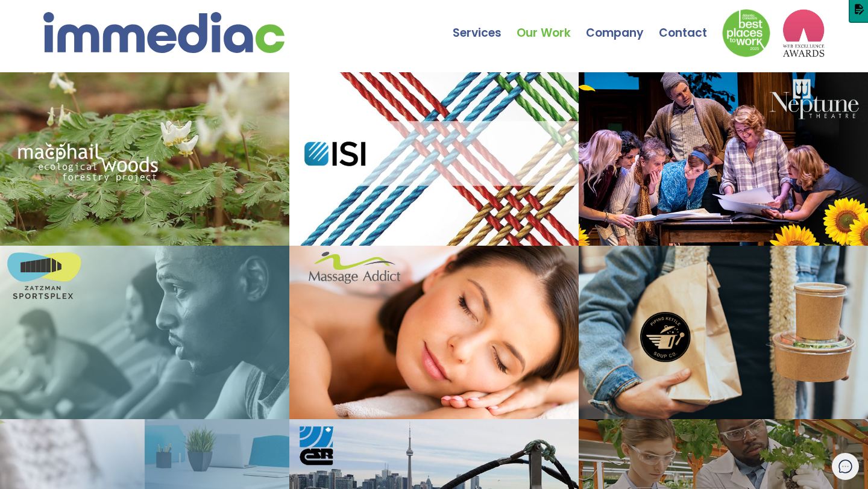 The image size is (868, 489). Describe the element at coordinates (804, 33) in the screenshot. I see `img: logo2_wea_nobg.webp` at that location.